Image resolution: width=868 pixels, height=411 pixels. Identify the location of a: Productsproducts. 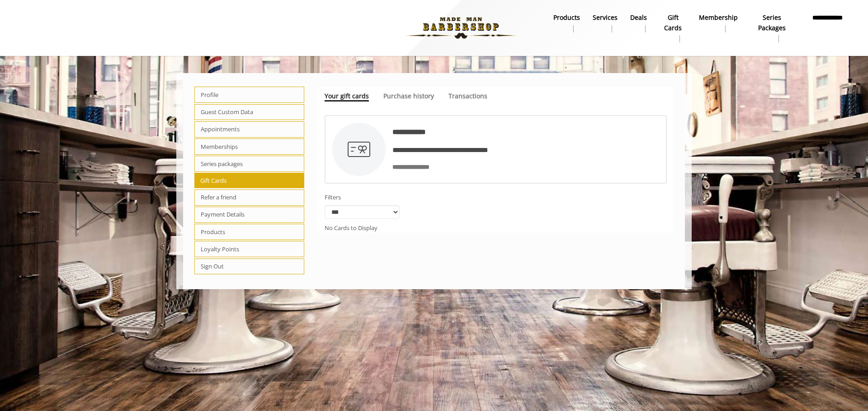
(566, 23).